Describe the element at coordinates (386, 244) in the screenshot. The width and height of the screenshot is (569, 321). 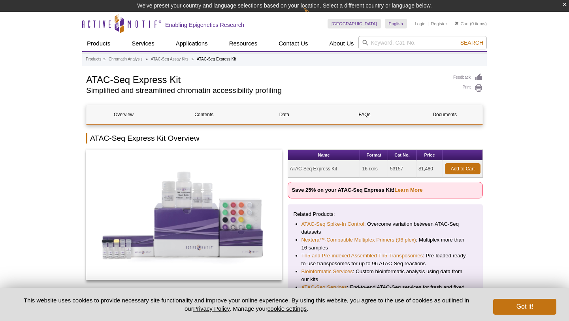
I see `li: : Multiplex more than 16 samples` at that location.